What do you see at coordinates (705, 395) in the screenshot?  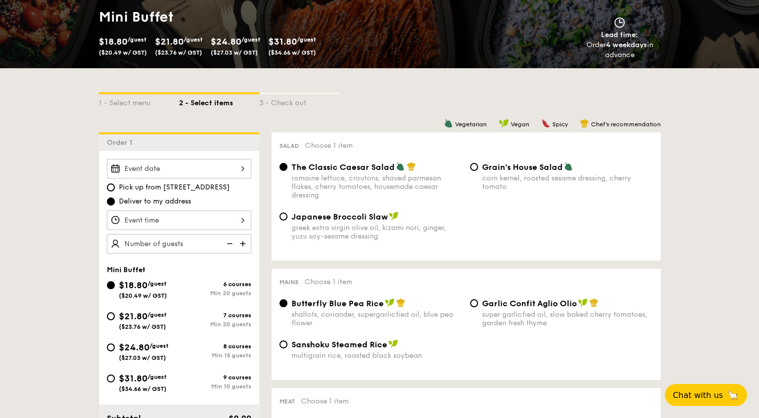 I see `button: Chat with us🦙` at bounding box center [705, 395].